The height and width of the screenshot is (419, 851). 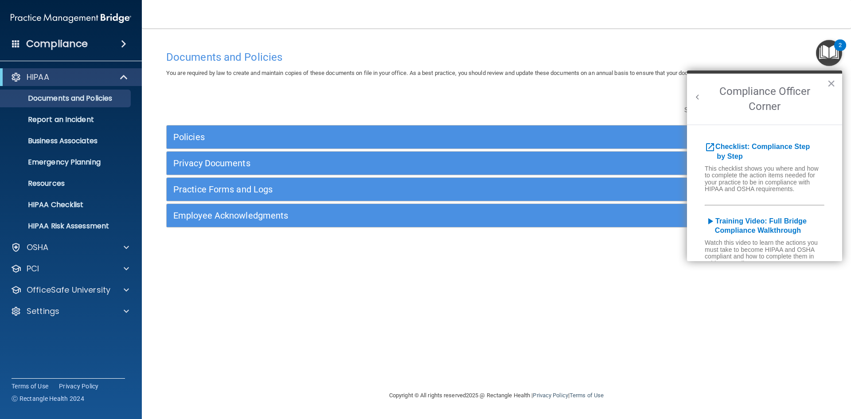 I want to click on p: HIPAA Risk Assessment, so click(x=66, y=226).